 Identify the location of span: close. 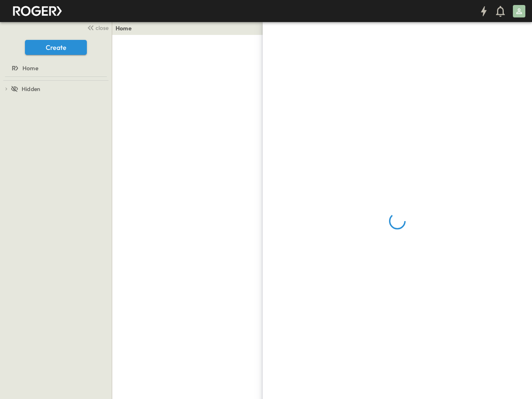
(102, 28).